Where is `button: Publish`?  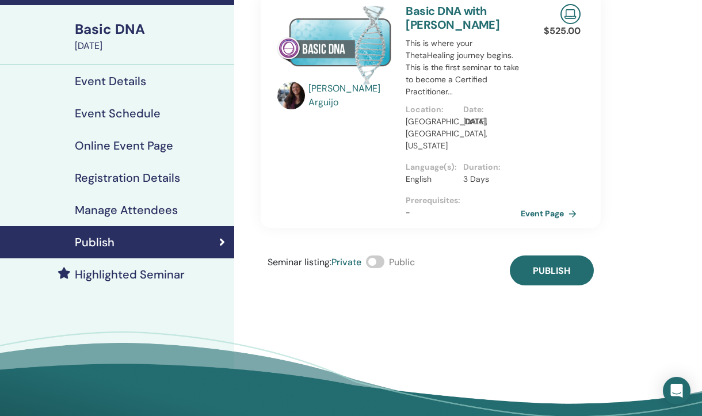 button: Publish is located at coordinates (552, 270).